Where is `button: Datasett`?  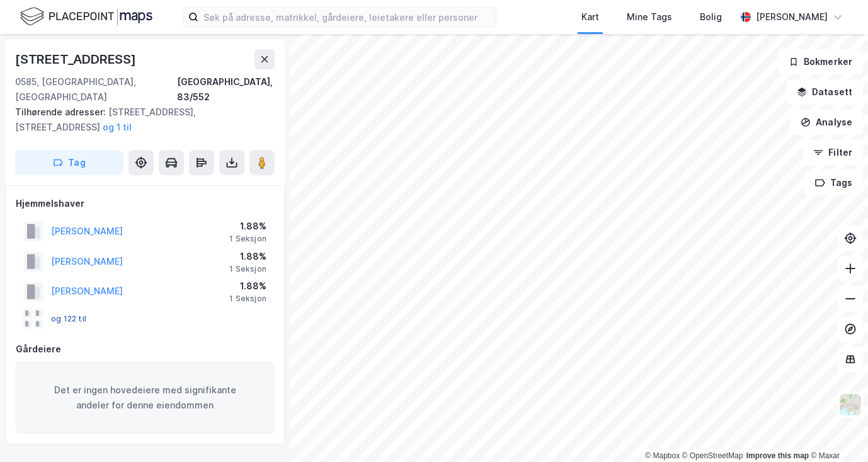 button: Datasett is located at coordinates (825, 92).